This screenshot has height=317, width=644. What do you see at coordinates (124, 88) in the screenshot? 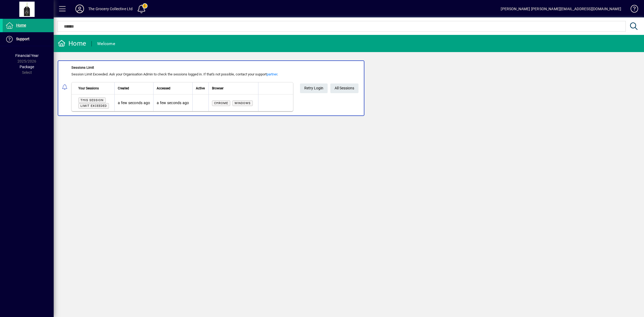
I see `span: Created` at bounding box center [124, 88].